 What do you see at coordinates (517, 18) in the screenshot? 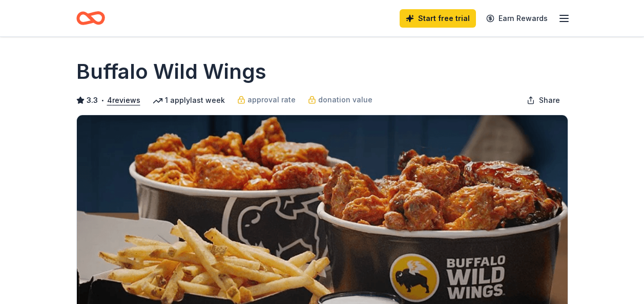
I see `a: Earn Rewards` at bounding box center [517, 18].